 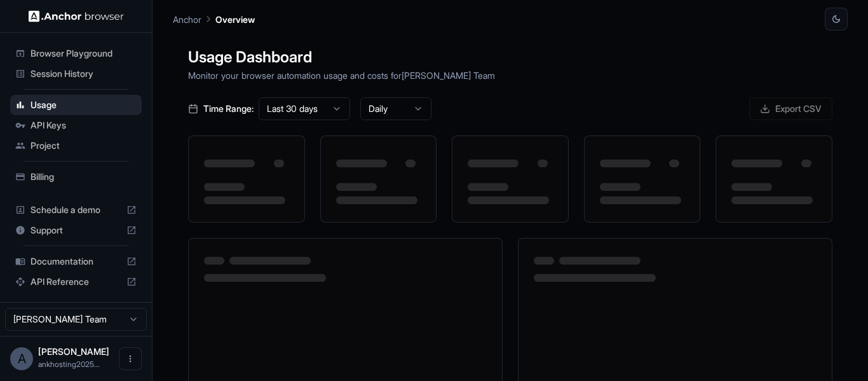 What do you see at coordinates (76, 230) in the screenshot?
I see `span: Support` at bounding box center [76, 230].